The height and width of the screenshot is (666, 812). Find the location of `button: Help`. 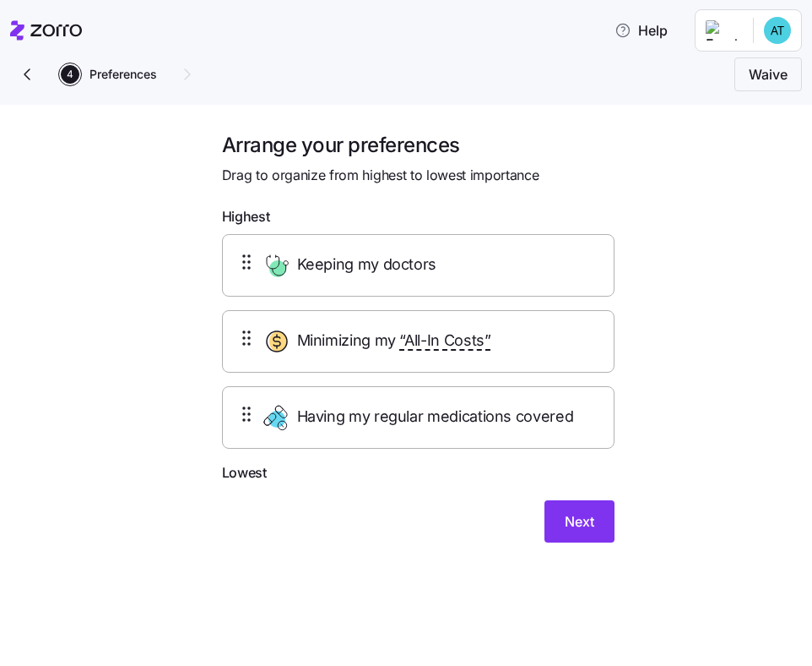

button: Help is located at coordinates (641, 30).